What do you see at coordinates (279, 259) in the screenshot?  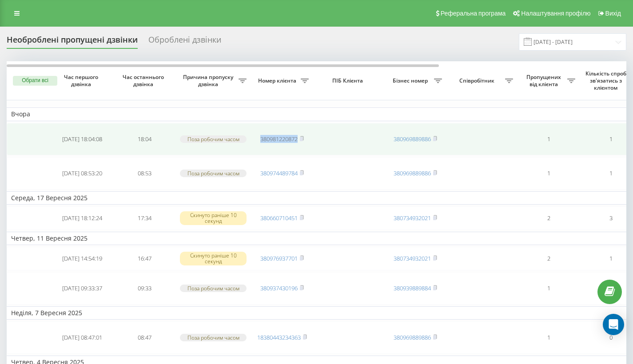 I see `a: 380976937701` at bounding box center [279, 259].